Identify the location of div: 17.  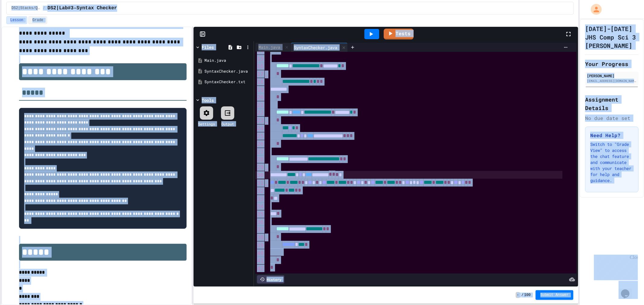
(260, 74).